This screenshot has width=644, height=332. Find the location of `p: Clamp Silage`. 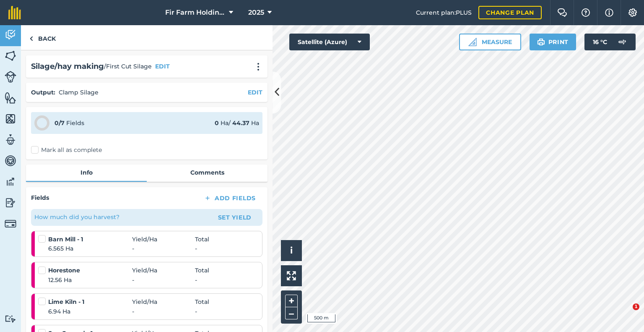

p: Clamp Silage is located at coordinates (78, 92).